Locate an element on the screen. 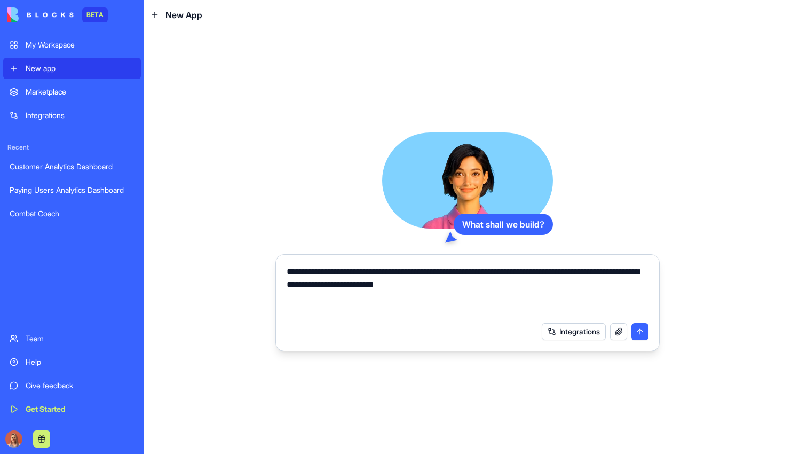  a: Team is located at coordinates (72, 338).